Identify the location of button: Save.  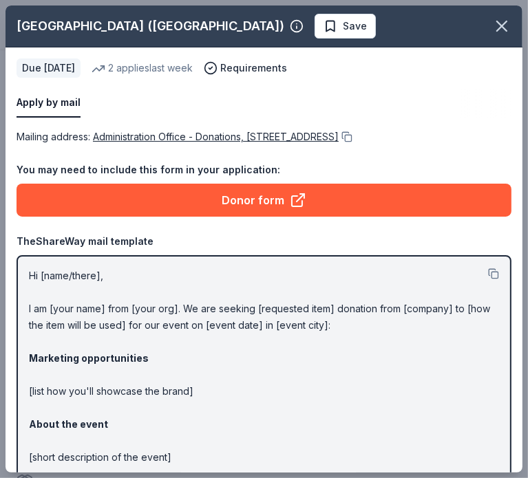
(345, 26).